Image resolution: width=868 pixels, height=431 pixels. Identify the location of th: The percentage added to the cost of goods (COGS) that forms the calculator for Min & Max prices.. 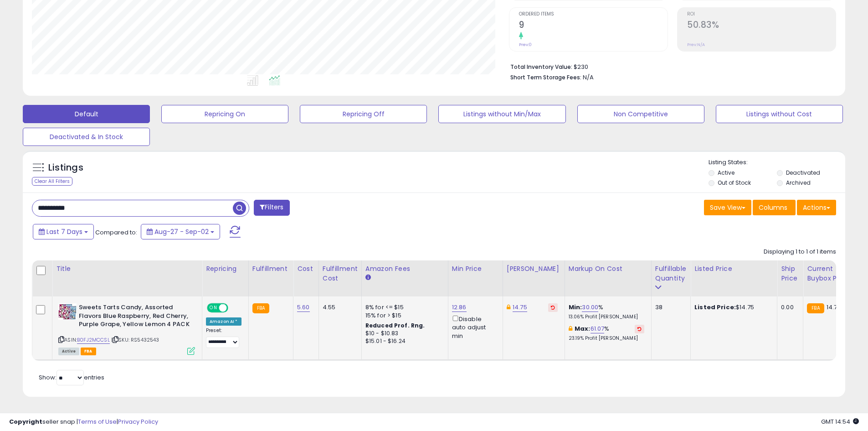
(608, 279).